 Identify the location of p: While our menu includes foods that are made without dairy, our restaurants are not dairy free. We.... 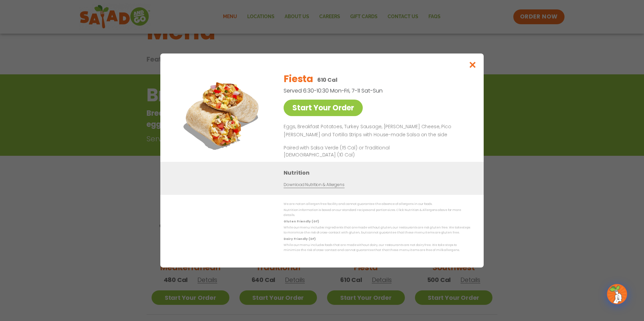
(377, 248).